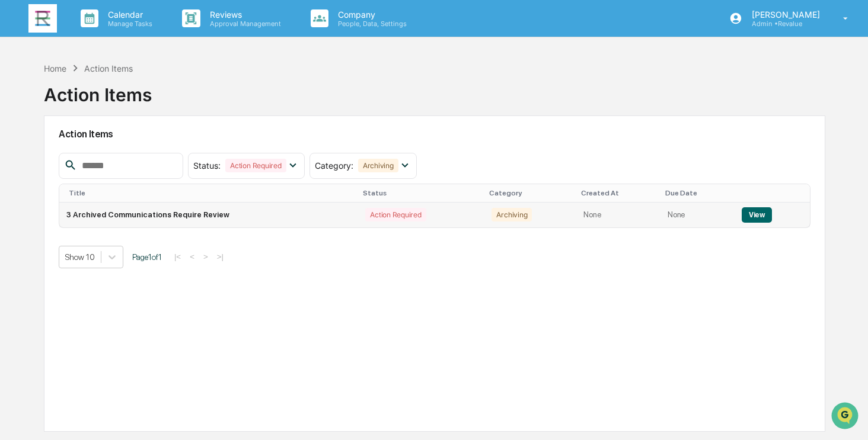 The width and height of the screenshot is (868, 440). Describe the element at coordinates (334, 165) in the screenshot. I see `span: Category :` at that location.